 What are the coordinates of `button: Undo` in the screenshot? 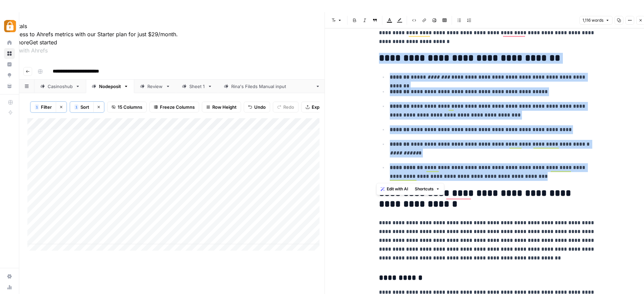 It's located at (257, 107).